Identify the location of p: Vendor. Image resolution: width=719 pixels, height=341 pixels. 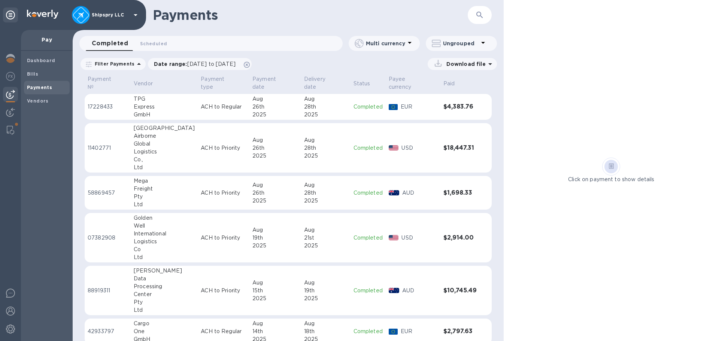
(143, 84).